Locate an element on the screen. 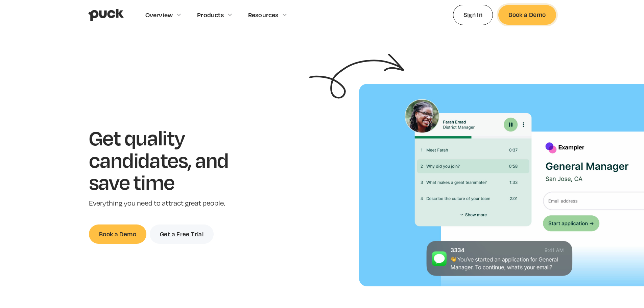 This screenshot has height=308, width=644. p: Everything you need to attract great people. is located at coordinates (169, 203).